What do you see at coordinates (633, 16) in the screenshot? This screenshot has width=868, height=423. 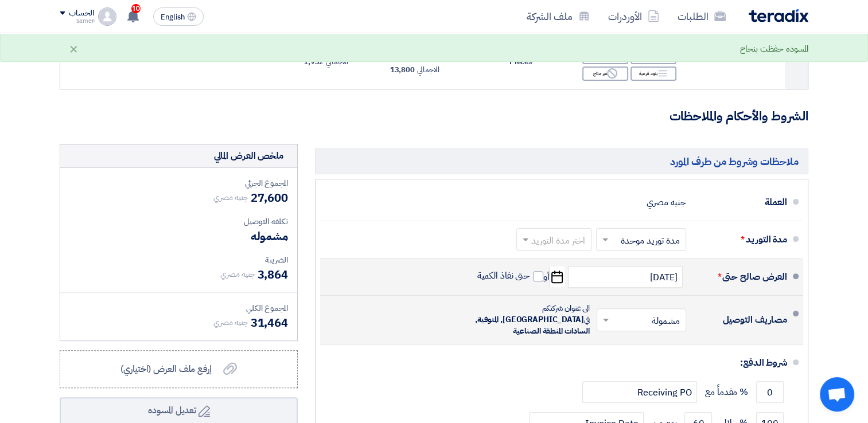 I see `a: الأوردرات` at bounding box center [633, 16].